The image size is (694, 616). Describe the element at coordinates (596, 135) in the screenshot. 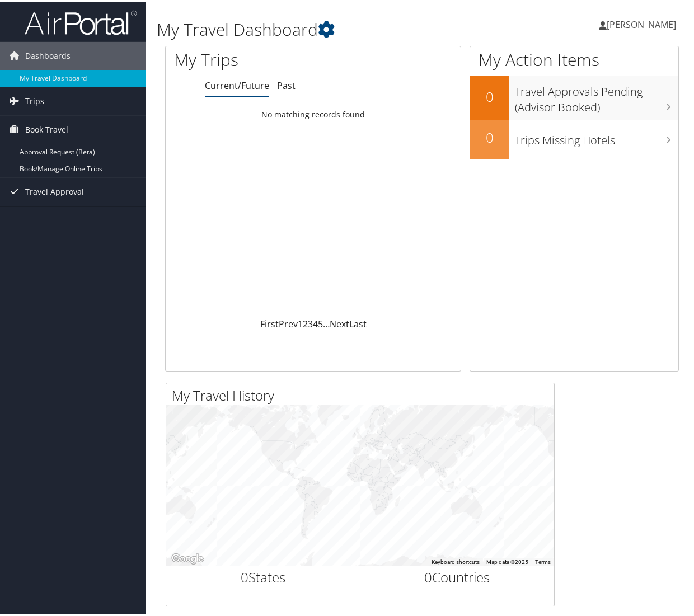

I see `h3: Trips Missing Hotels` at that location.